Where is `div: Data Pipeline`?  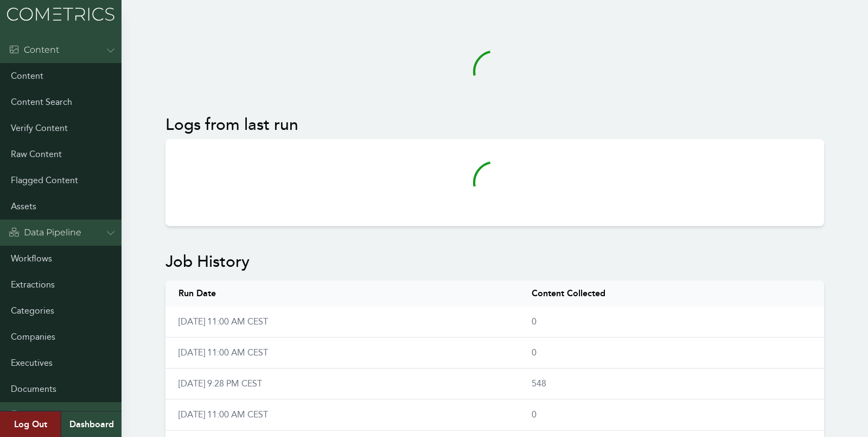
div: Data Pipeline is located at coordinates (45, 233).